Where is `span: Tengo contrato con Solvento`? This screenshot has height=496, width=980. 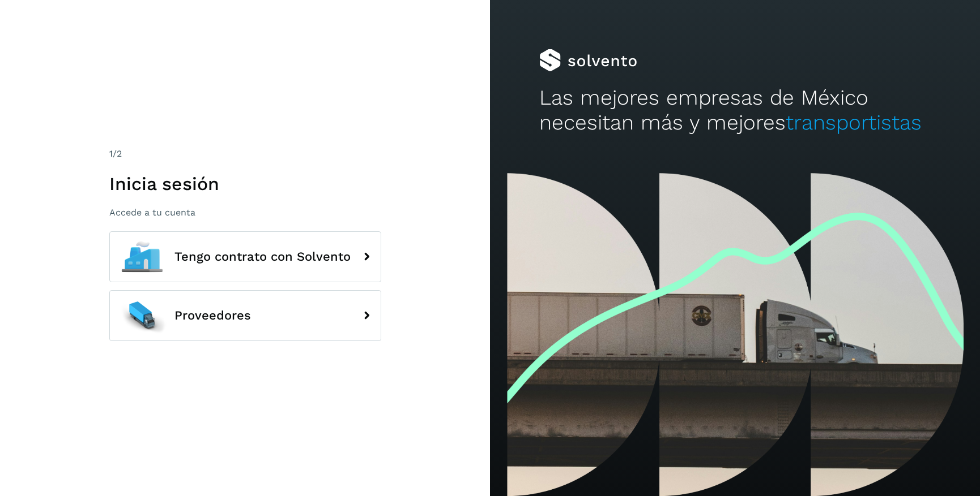 span: Tengo contrato con Solvento is located at coordinates (262, 257).